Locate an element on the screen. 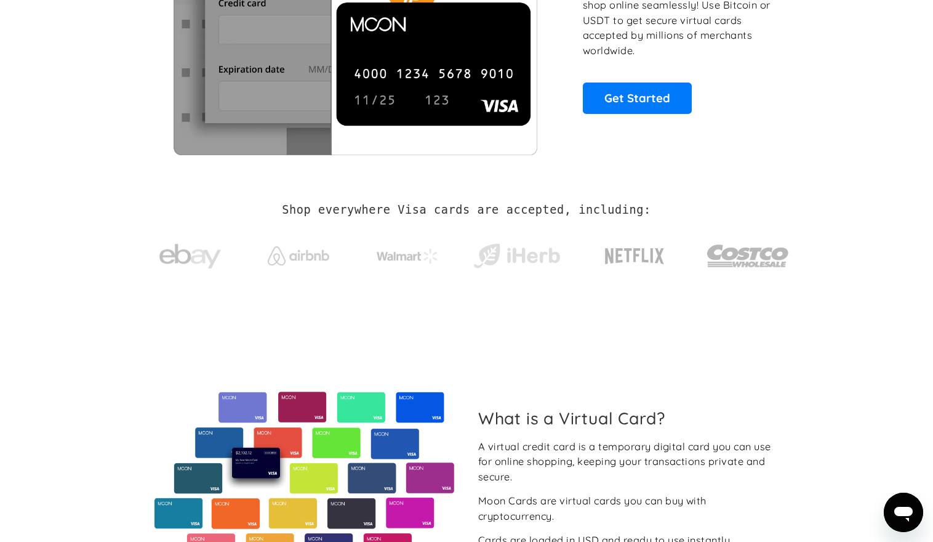  a: Netflix is located at coordinates (635, 253).